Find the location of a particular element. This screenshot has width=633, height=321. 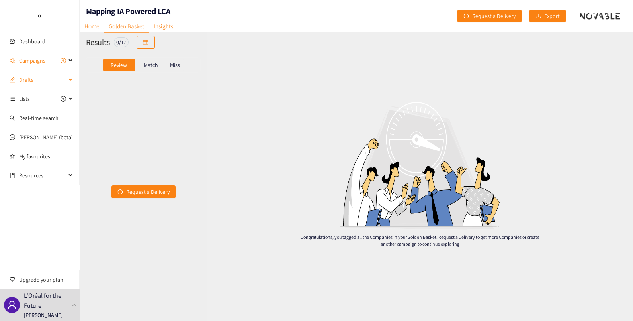

h2: Results is located at coordinates (98, 42).